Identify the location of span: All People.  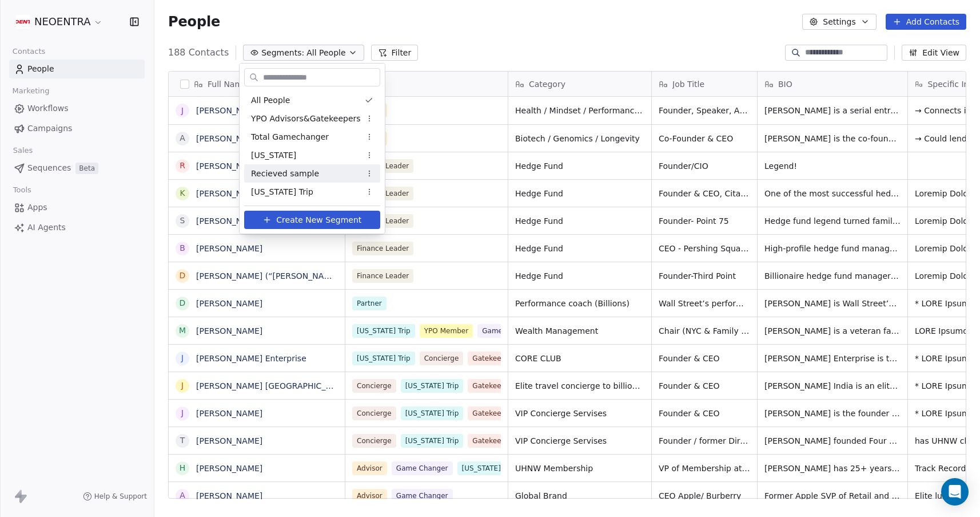
(270, 100).